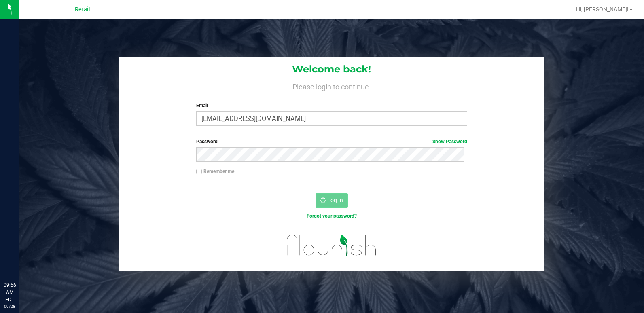 Image resolution: width=644 pixels, height=313 pixels. I want to click on a: Forgot your password?, so click(332, 216).